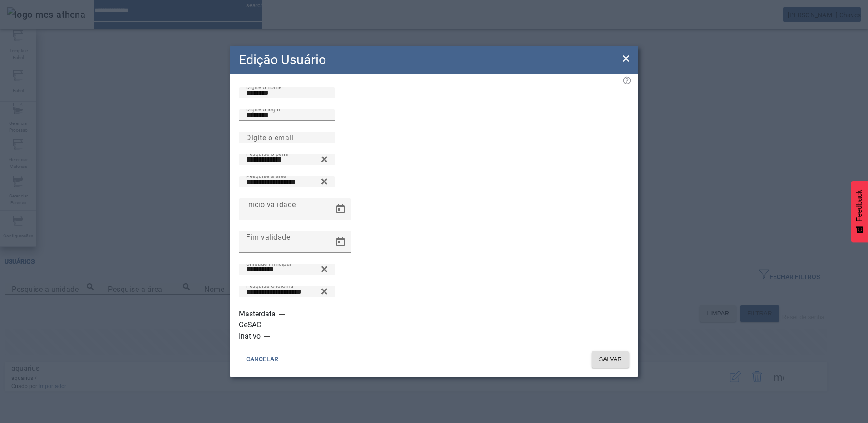 This screenshot has width=868, height=423. Describe the element at coordinates (270, 285) in the screenshot. I see `mat-label: Pesquisa o idioma` at that location.